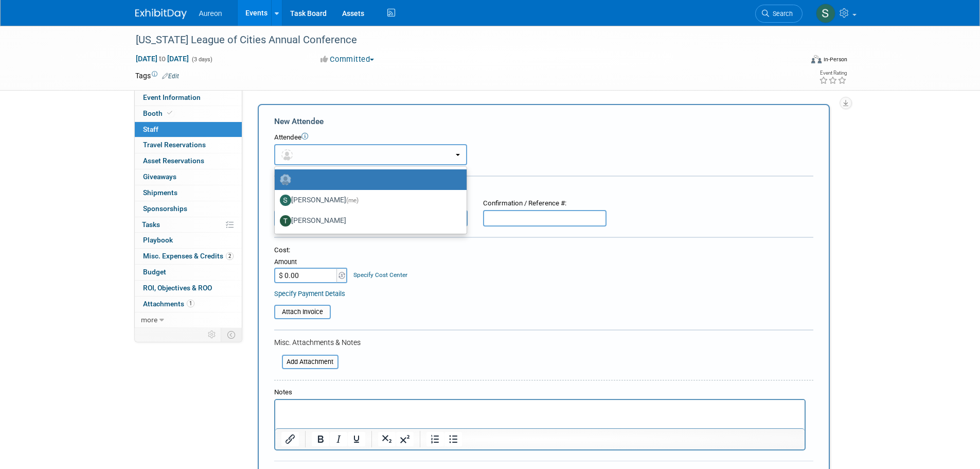 The height and width of the screenshot is (469, 980). Describe the element at coordinates (188, 320) in the screenshot. I see `a: more` at that location.